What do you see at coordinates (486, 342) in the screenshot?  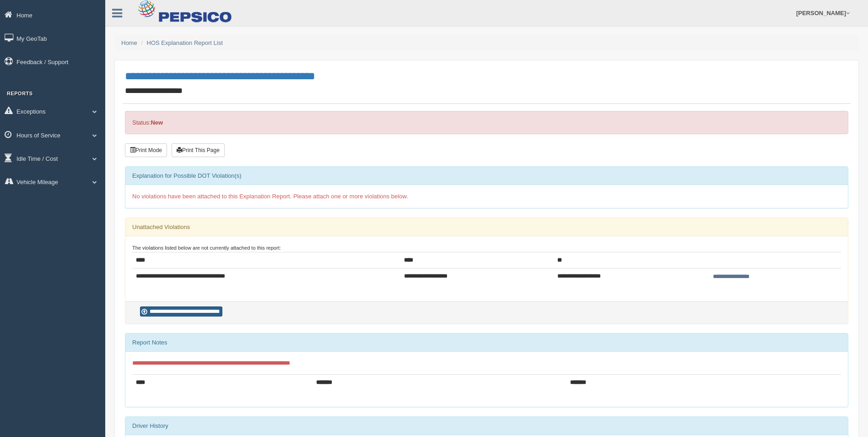 I see `div: Report Notes` at bounding box center [486, 342].